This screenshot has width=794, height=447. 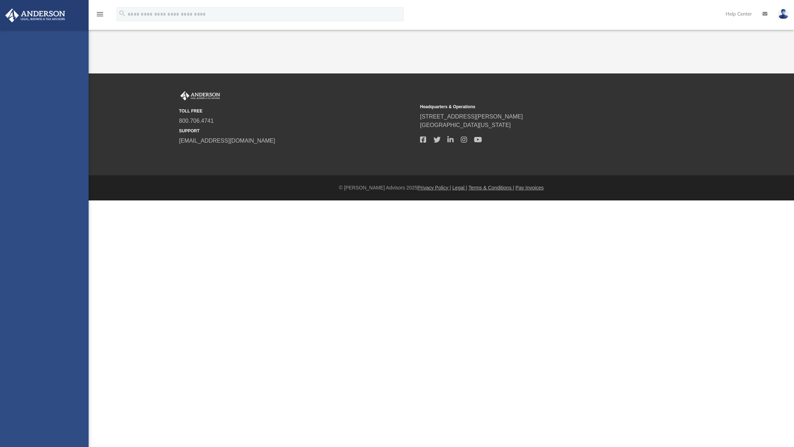 I want to click on i: search, so click(x=122, y=13).